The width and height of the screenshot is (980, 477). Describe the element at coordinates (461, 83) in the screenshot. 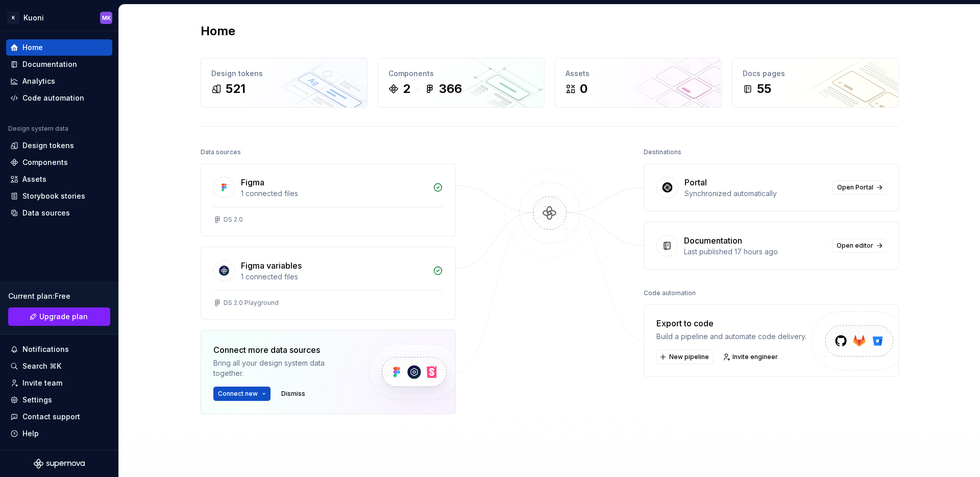

I see `a: Components2366` at that location.